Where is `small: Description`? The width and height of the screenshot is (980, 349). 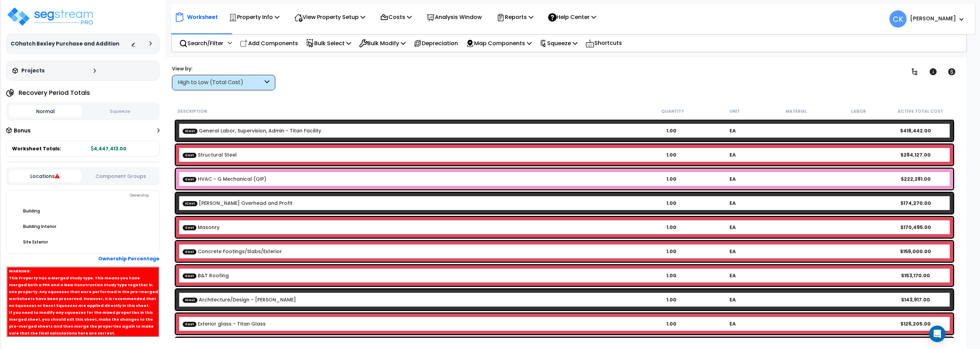
small: Description is located at coordinates (192, 111).